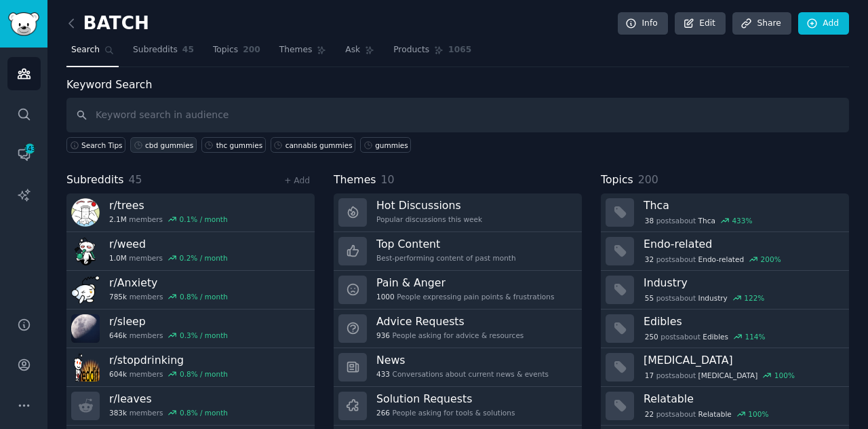  Describe the element at coordinates (429, 205) in the screenshot. I see `h3: Hot Discussions` at that location.